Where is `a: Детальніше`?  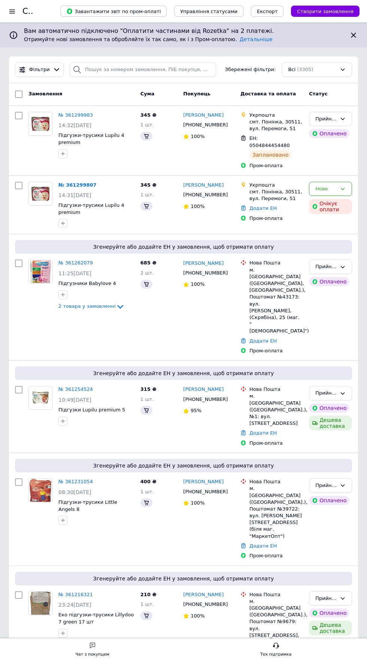 a: Детальніше is located at coordinates (256, 39).